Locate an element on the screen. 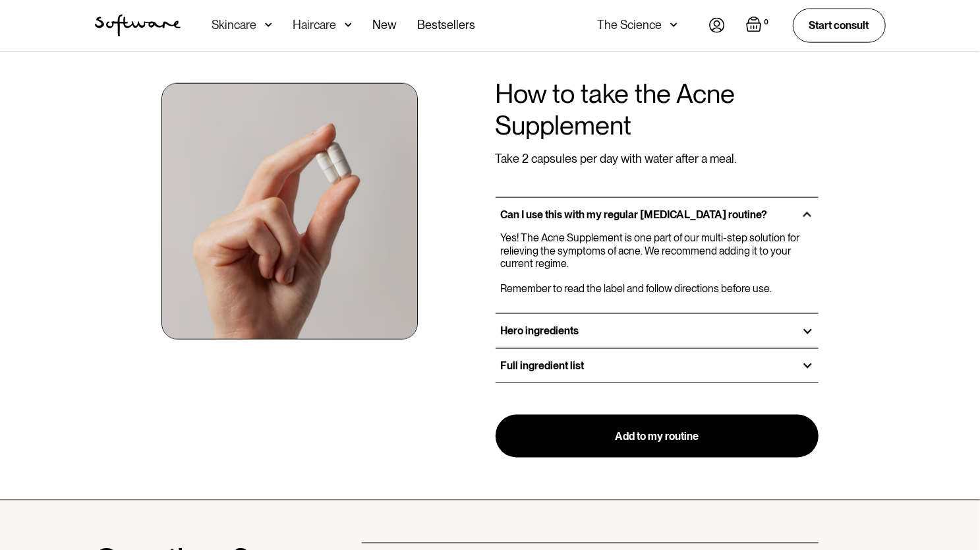 The image size is (980, 550). a: Open empty cart is located at coordinates (758, 26).